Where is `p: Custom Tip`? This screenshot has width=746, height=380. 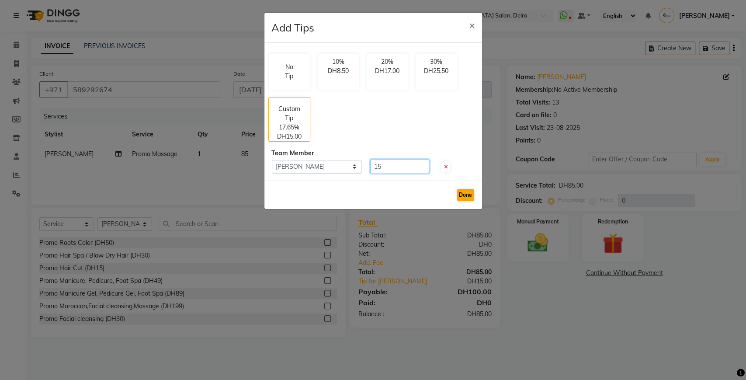
p: Custom Tip is located at coordinates (289, 114).